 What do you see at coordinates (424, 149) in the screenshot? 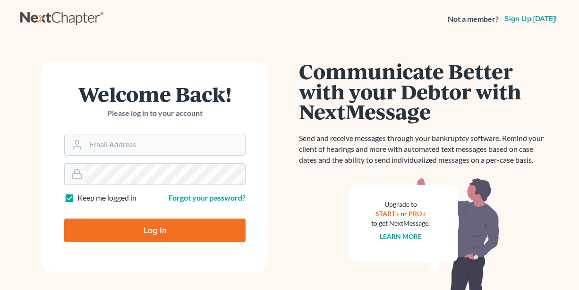
I see `p: Send and receive messages through your bankruptcy software. Remind your client of hearings and mo...` at bounding box center [424, 149].